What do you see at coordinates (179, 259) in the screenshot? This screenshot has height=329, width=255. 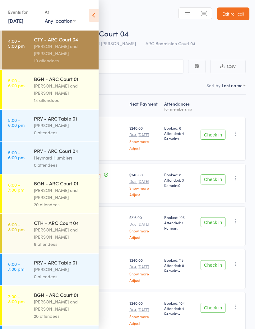 I see `span: Booked: 113` at bounding box center [179, 259].